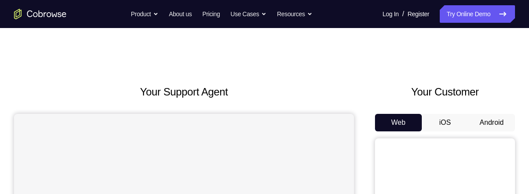  I want to click on h2: Your Customer, so click(445, 92).